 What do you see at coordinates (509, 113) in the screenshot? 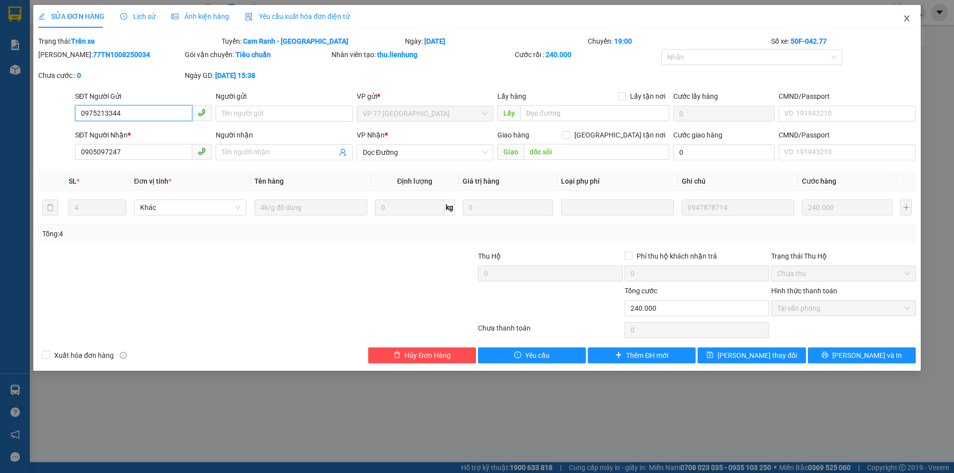
I see `span: Lấy` at bounding box center [509, 113].